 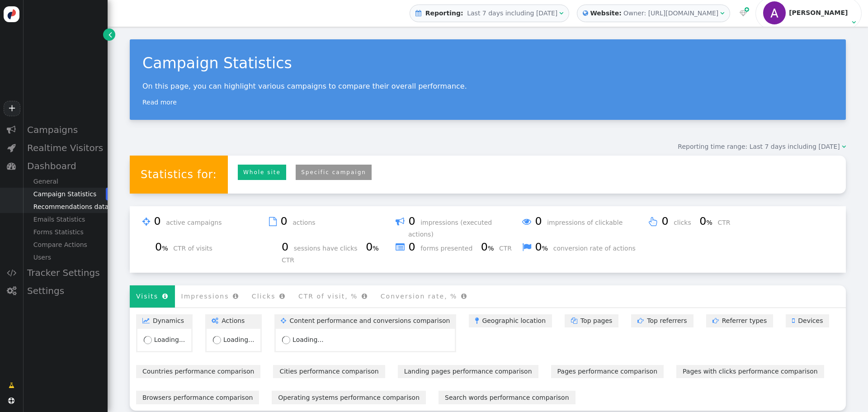 What do you see at coordinates (65, 148) in the screenshot?
I see `div: Realtime Visitors` at bounding box center [65, 148].